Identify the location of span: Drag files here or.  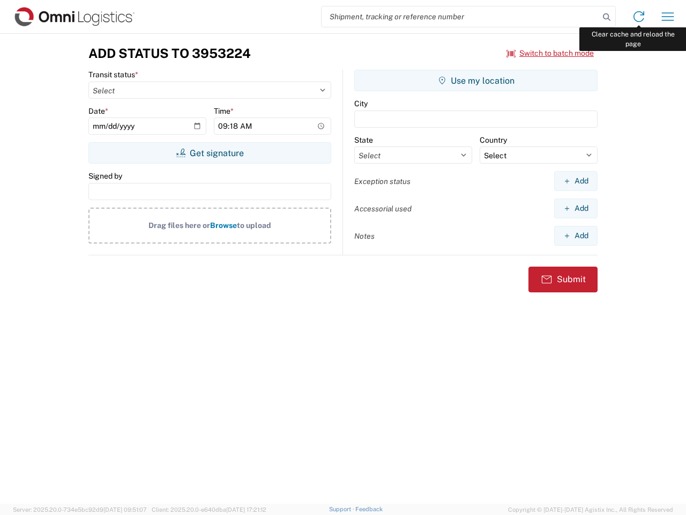
(179, 225).